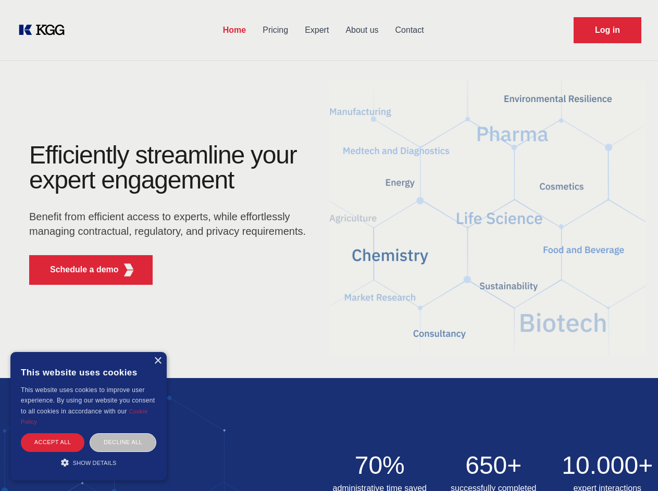  Describe the element at coordinates (84, 417) in the screenshot. I see `a: Cookie Policy` at that location.